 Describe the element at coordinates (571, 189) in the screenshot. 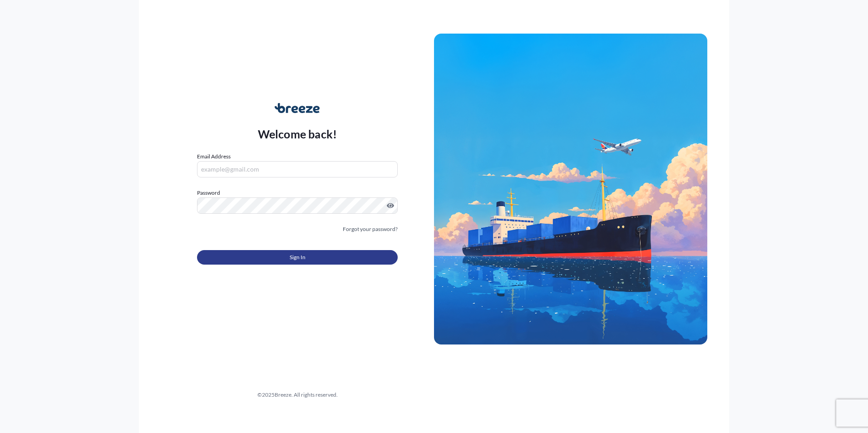

I see `img: Ship illustration` at that location.